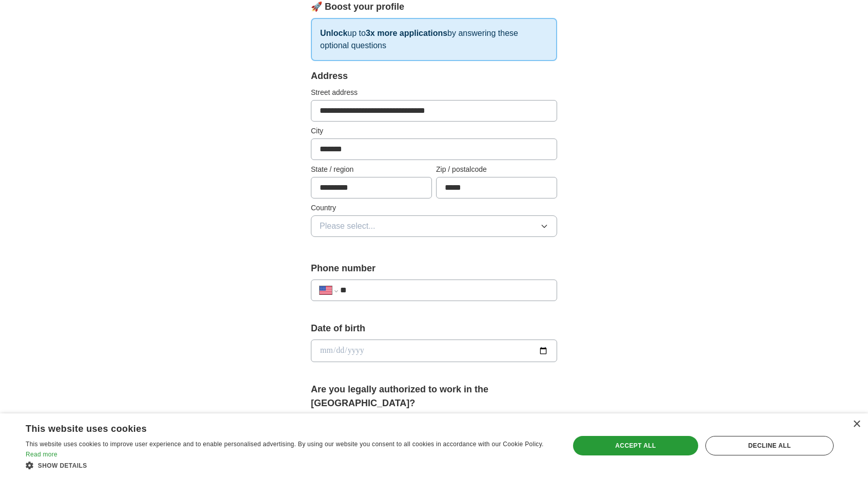  What do you see at coordinates (289, 465) in the screenshot?
I see `div: Show details` at bounding box center [289, 465].